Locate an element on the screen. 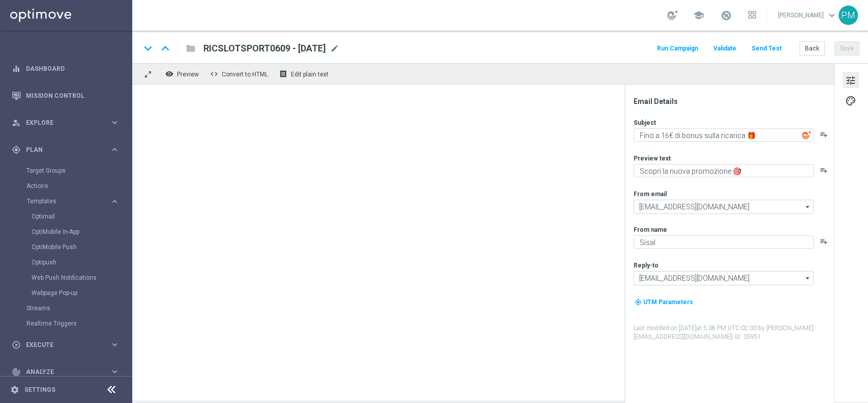  button: Send Test is located at coordinates (766, 48).